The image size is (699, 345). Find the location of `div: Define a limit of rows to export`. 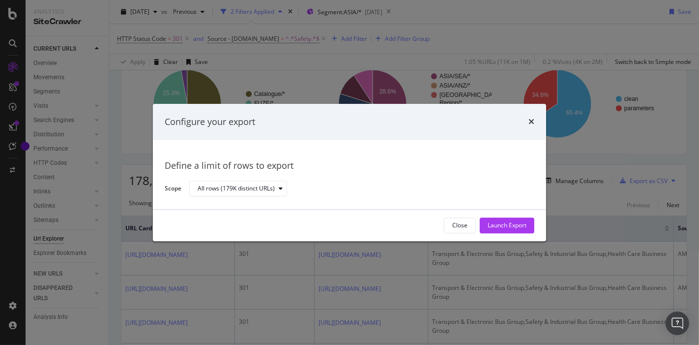

div: Define a limit of rows to export is located at coordinates (349, 166).